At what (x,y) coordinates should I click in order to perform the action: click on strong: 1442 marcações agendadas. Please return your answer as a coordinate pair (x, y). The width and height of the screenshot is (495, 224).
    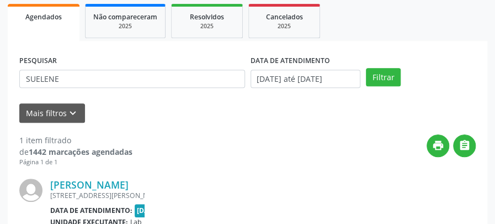
    Looking at the image, I should click on (81, 151).